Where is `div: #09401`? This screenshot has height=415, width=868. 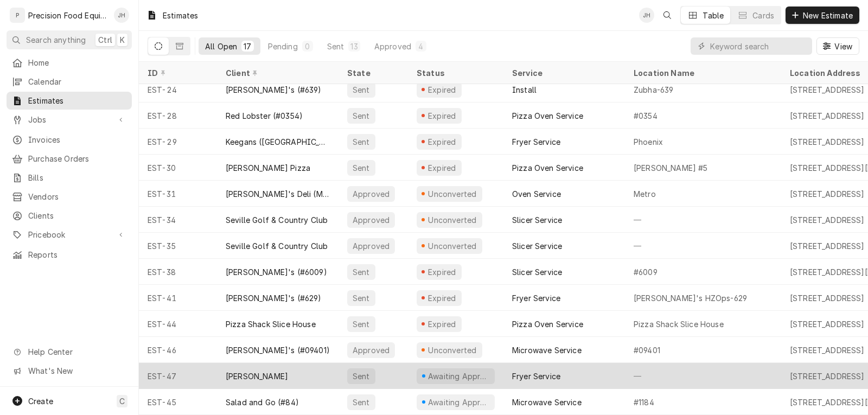
div: #09401 is located at coordinates (647, 350).